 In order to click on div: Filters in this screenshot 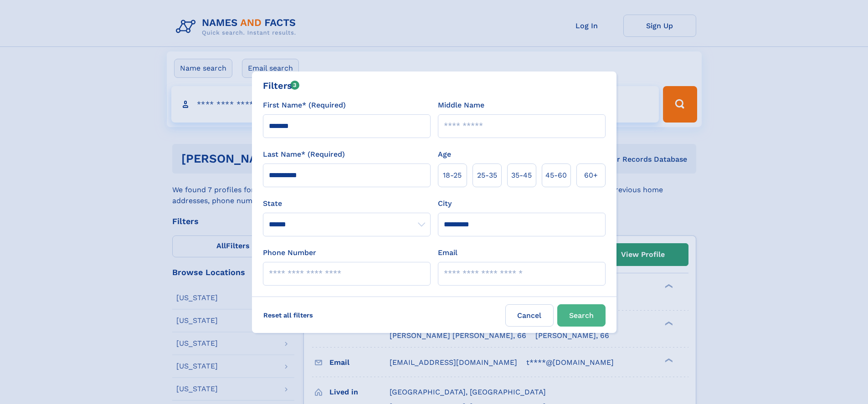, I will do `click(281, 85)`.